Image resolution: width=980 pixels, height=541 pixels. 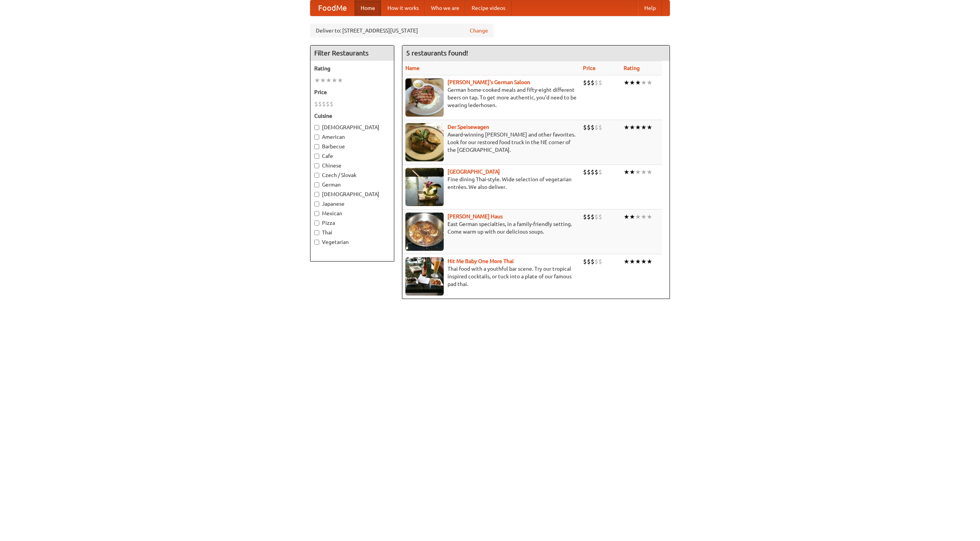 What do you see at coordinates (316, 137) in the screenshot?
I see `input: American` at bounding box center [316, 137].